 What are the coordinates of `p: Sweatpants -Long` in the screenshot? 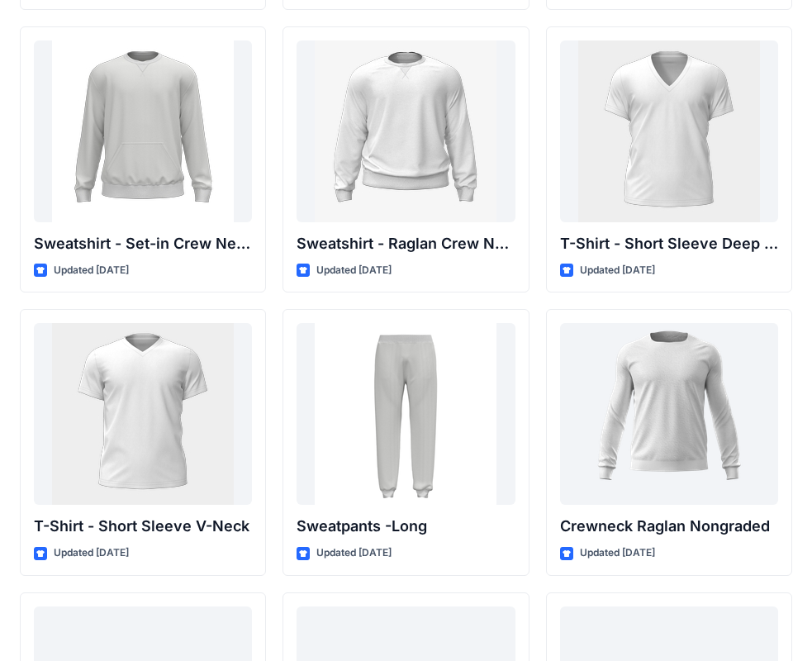 It's located at (406, 526).